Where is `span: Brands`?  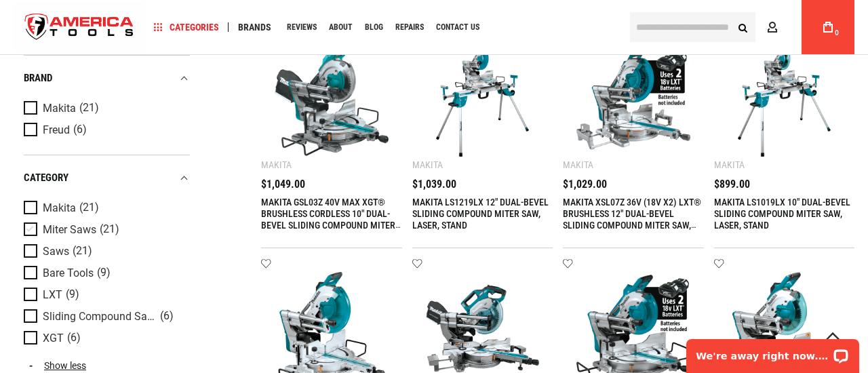
span: Brands is located at coordinates (255, 27).